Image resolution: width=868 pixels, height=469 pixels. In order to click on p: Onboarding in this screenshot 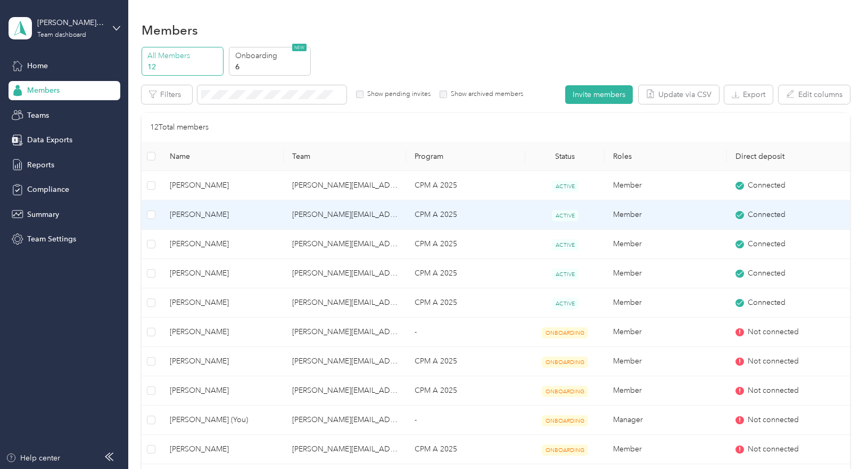, I will do `click(272, 56)`.